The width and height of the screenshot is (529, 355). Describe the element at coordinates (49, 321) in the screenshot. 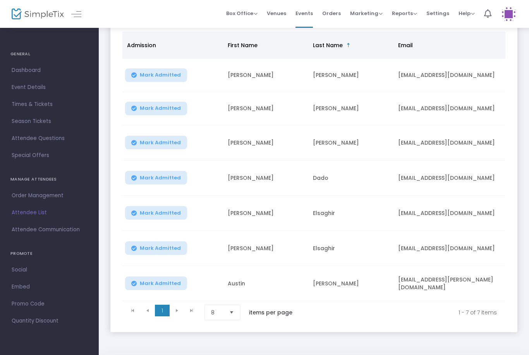

I see `span: Quantity Discount` at that location.